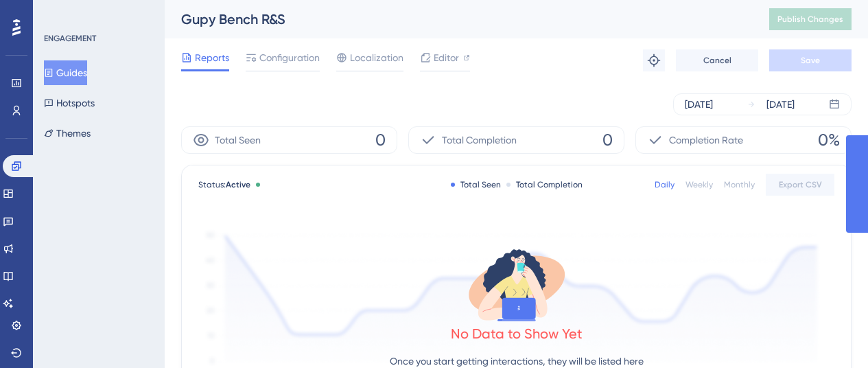 The image size is (868, 368). What do you see at coordinates (810, 19) in the screenshot?
I see `span: Publish Changes` at bounding box center [810, 19].